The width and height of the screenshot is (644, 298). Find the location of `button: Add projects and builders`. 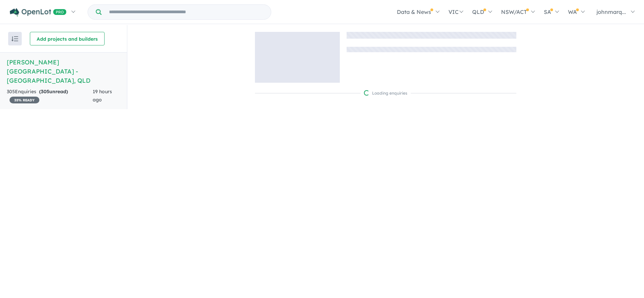

button: Add projects and builders is located at coordinates (67, 39).